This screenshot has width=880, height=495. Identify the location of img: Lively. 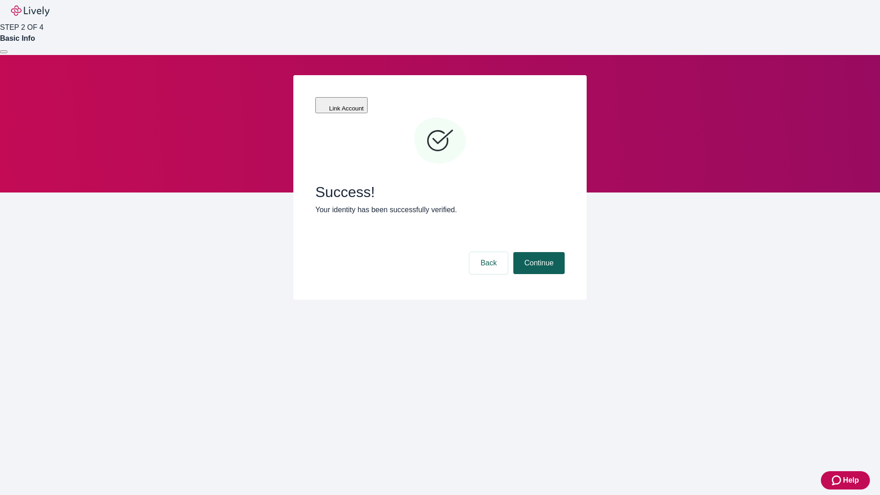
(30, 11).